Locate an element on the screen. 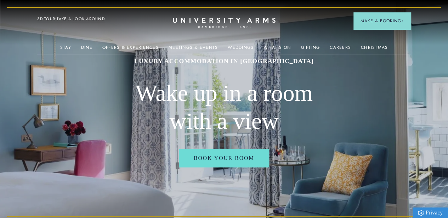  a: 3D TOUR:TAKE A LOOK AROUND is located at coordinates (71, 19).